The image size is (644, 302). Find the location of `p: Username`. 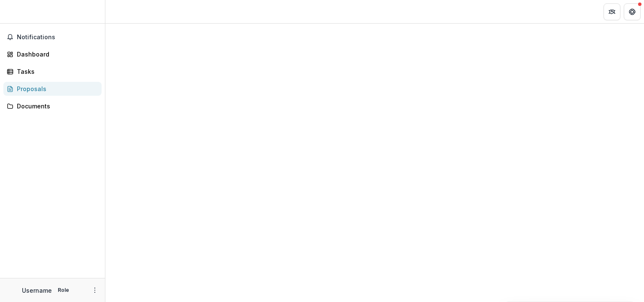

p: Username is located at coordinates (37, 290).